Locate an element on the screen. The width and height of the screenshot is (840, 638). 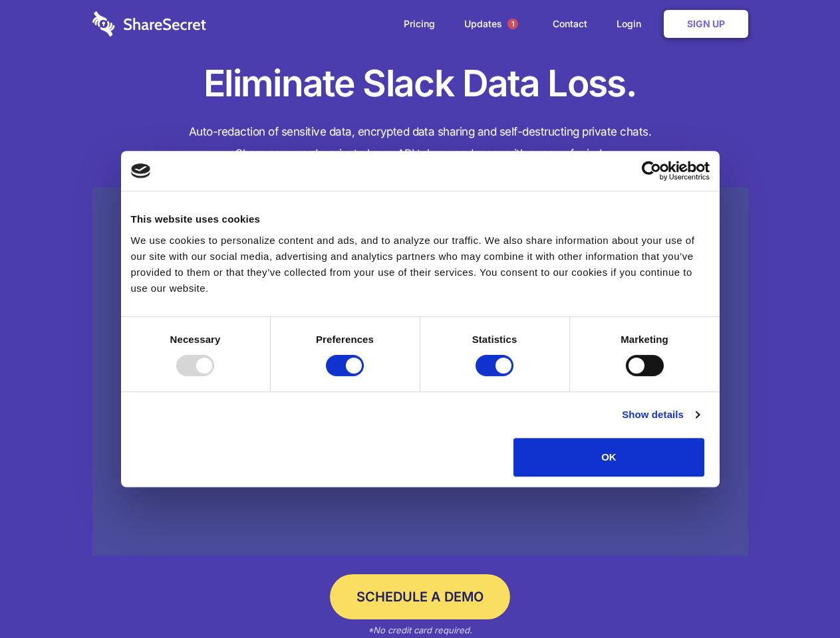
a: Schedule a Demo is located at coordinates (420, 597).